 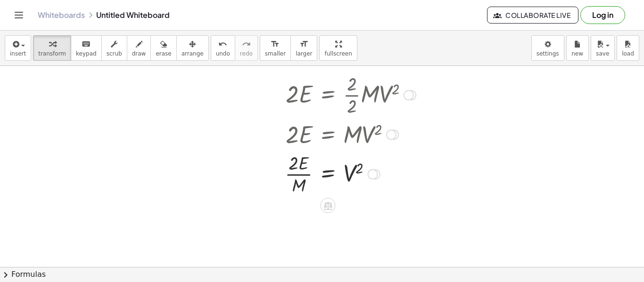 I want to click on span: Collaborate Live, so click(x=533, y=15).